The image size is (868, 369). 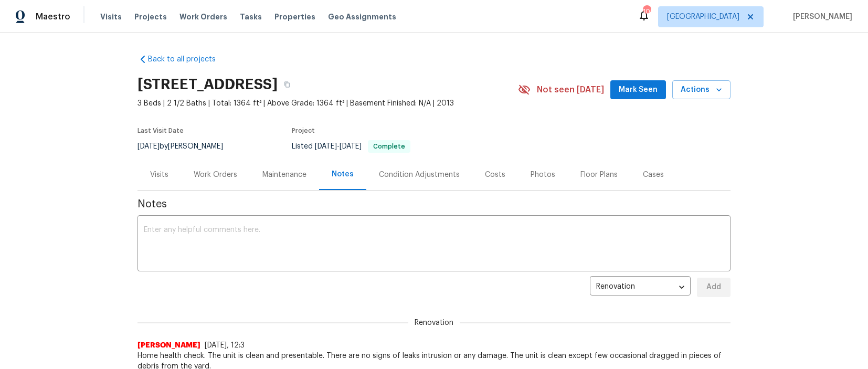 I want to click on div: Condition Adjustments, so click(x=419, y=175).